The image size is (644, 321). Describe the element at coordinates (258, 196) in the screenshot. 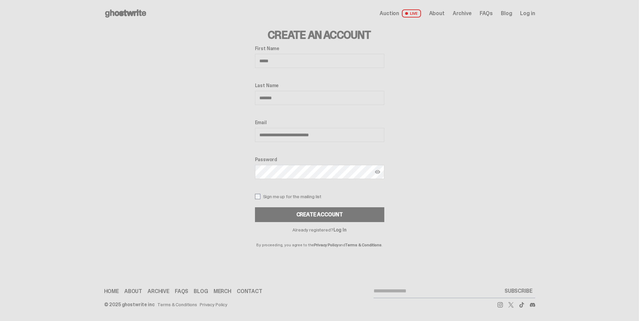

I see `input: Sign me up for the mailing list` at that location.